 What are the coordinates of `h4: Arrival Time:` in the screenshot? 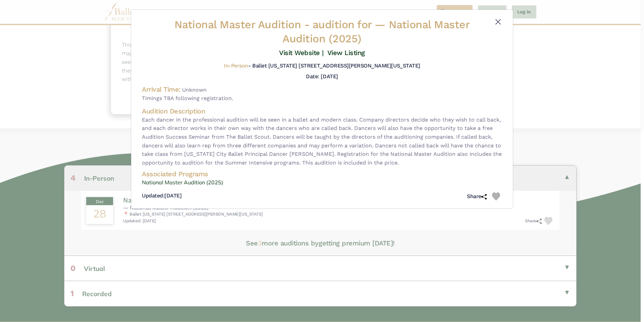 It's located at (161, 89).